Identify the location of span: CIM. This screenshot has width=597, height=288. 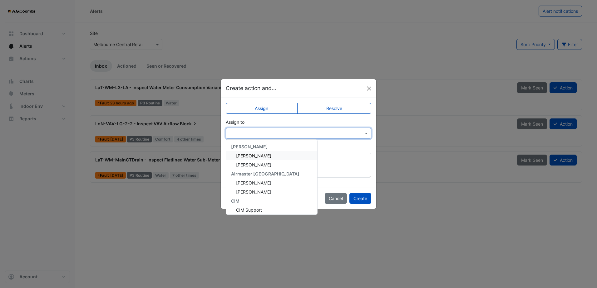
(235, 201).